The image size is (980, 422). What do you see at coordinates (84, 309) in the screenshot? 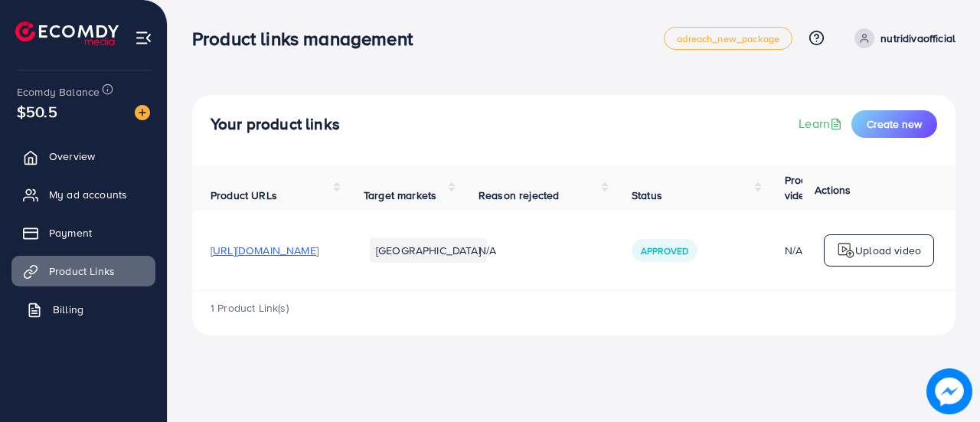
I see `a: Billing` at bounding box center [84, 309].